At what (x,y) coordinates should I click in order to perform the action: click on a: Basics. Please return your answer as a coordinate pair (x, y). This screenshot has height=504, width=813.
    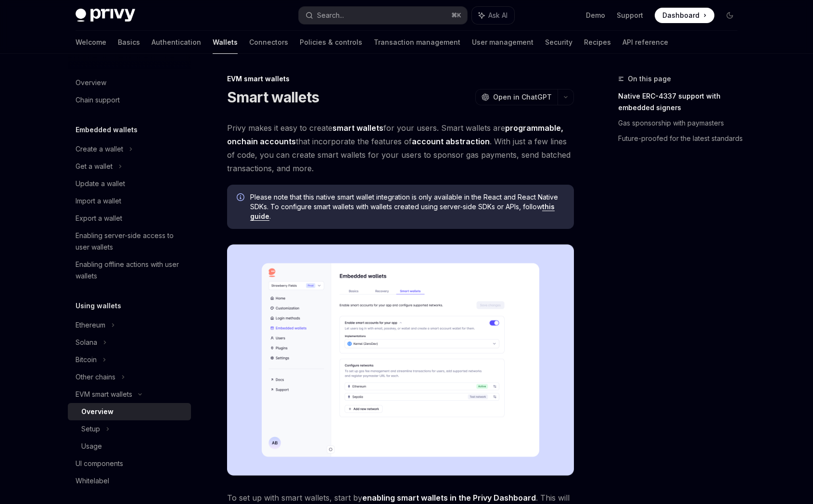
    Looking at the image, I should click on (129, 42).